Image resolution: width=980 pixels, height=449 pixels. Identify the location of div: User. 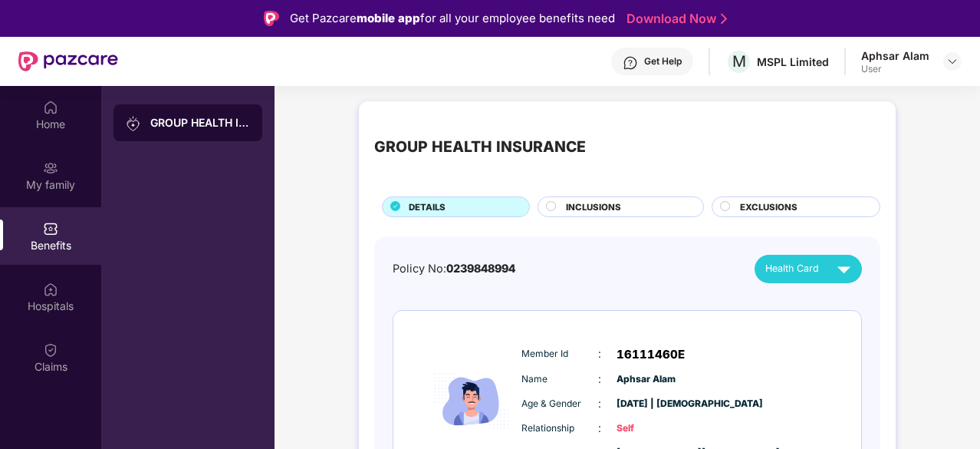
(895, 69).